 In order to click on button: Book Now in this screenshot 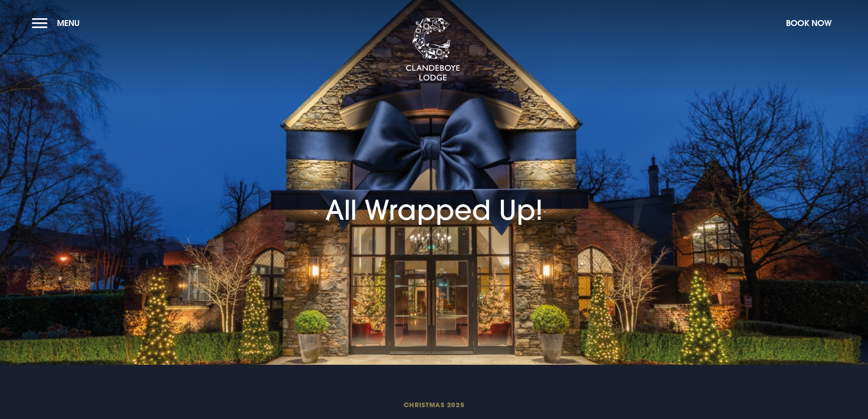, I will do `click(808, 23)`.